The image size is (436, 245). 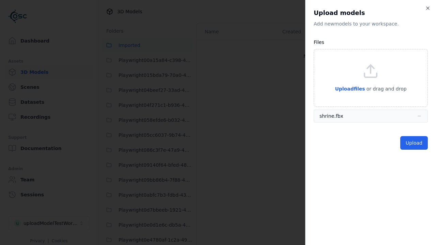 What do you see at coordinates (386, 89) in the screenshot?
I see `p: or drag and drop` at bounding box center [386, 89].